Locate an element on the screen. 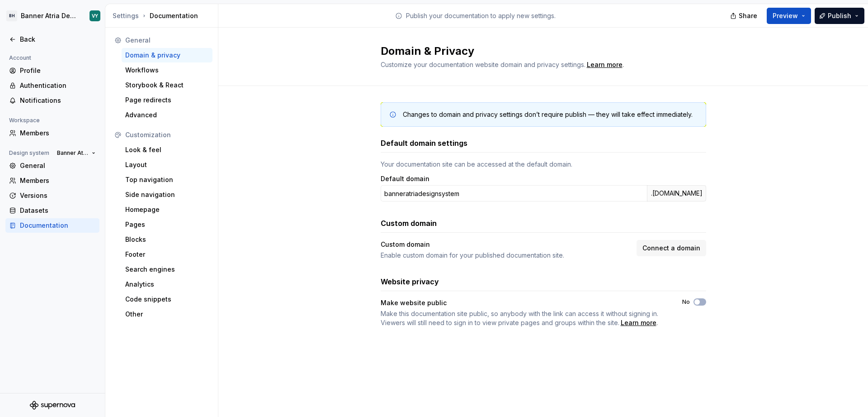 This screenshot has width=868, height=417. a: Workflows is located at coordinates (167, 70).